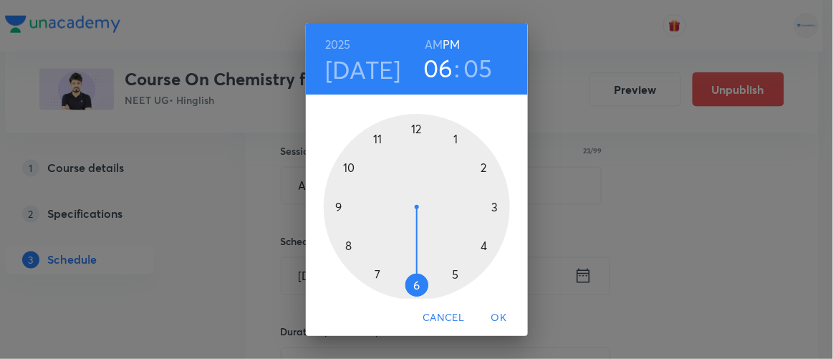 This screenshot has width=833, height=359. I want to click on button: OK, so click(499, 317).